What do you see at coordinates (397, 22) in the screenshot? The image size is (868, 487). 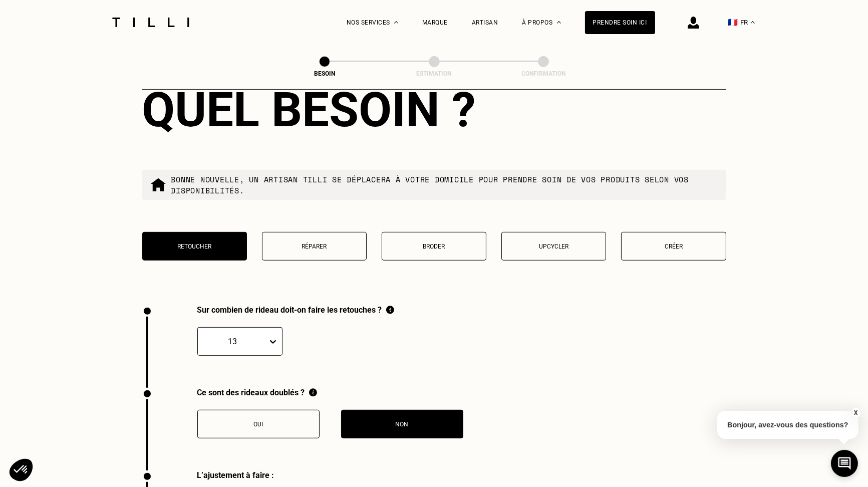 I see `img: Menu déroulant` at bounding box center [397, 22].